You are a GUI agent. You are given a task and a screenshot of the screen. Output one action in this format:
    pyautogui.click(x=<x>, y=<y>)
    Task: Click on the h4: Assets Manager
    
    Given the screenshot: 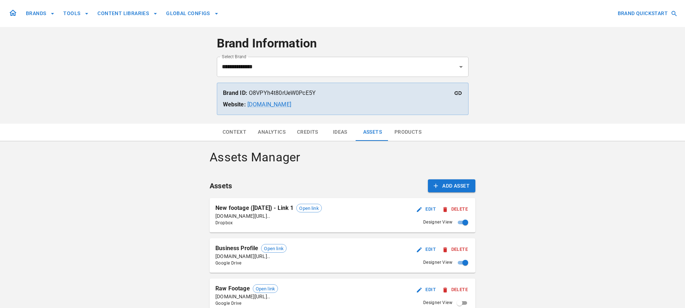 What is the action you would take?
    pyautogui.click(x=342, y=157)
    